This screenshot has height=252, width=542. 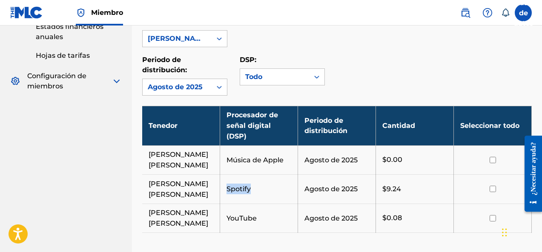 I want to click on div: Centro de recursos abiertos, so click(x=15, y=46).